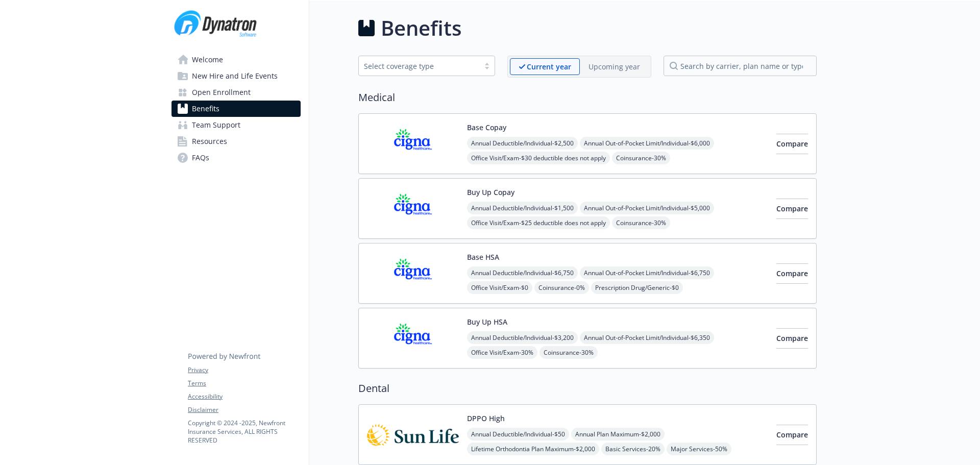 This screenshot has width=980, height=465. I want to click on span: Benefits, so click(206, 109).